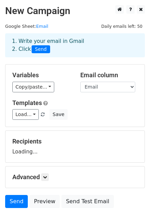 Image resolution: width=150 pixels, height=219 pixels. I want to click on h5: Recipients, so click(75, 141).